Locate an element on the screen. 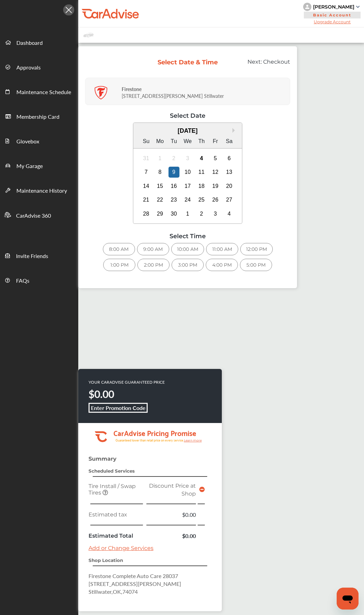  div: Not available Tuesday, September 2nd, 2025 is located at coordinates (174, 158).